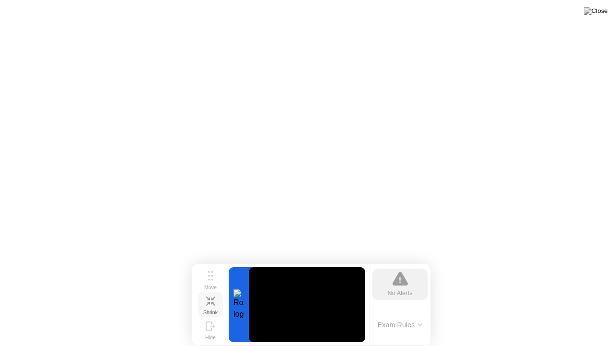  I want to click on button: Move, so click(211, 280).